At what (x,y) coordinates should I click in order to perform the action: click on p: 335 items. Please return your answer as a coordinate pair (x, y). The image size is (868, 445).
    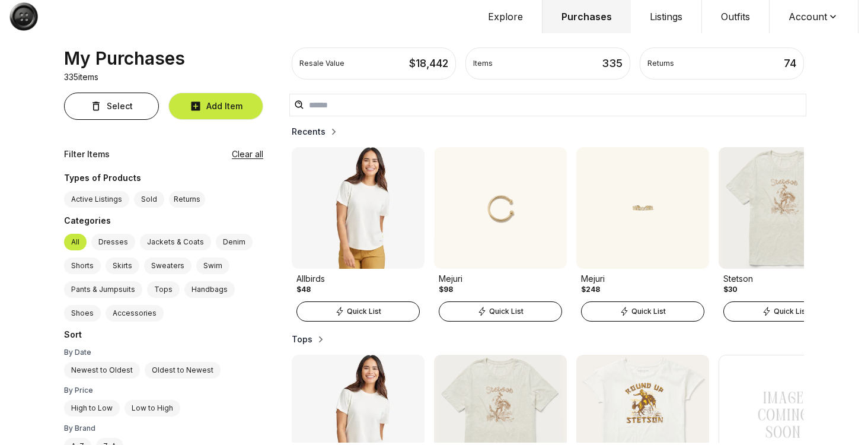
    Looking at the image, I should click on (81, 77).